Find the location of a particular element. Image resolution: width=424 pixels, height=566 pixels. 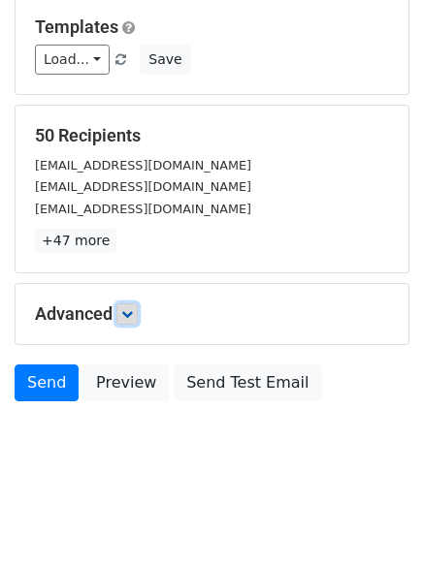

div: Chat Widget is located at coordinates (375, 520).